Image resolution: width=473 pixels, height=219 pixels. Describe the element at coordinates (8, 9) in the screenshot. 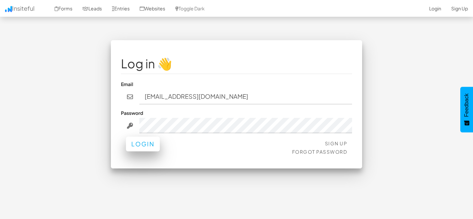

I see `img: icon.png` at that location.